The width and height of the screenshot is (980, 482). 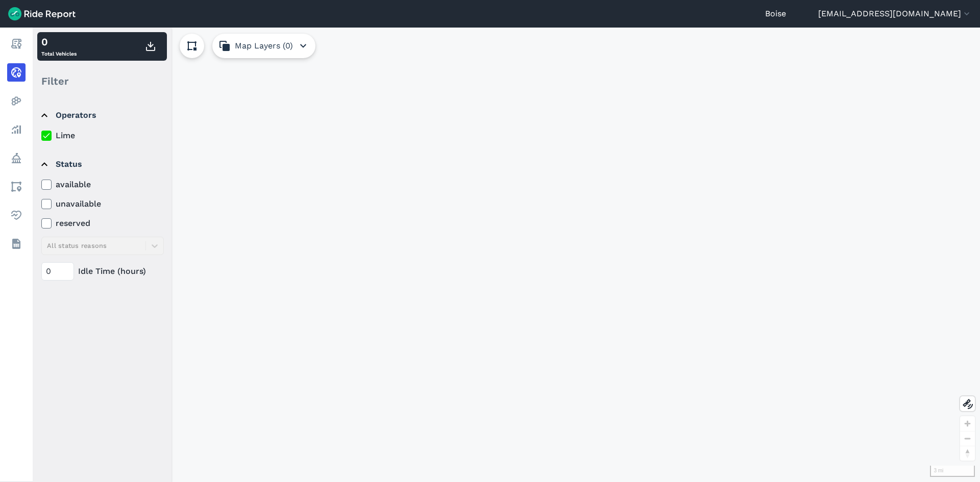 What do you see at coordinates (102, 81) in the screenshot?
I see `div: Filter` at bounding box center [102, 81].